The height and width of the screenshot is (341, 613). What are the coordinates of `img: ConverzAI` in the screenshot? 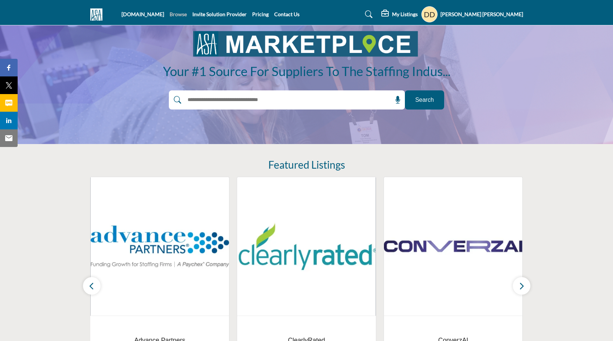 It's located at (453, 246).